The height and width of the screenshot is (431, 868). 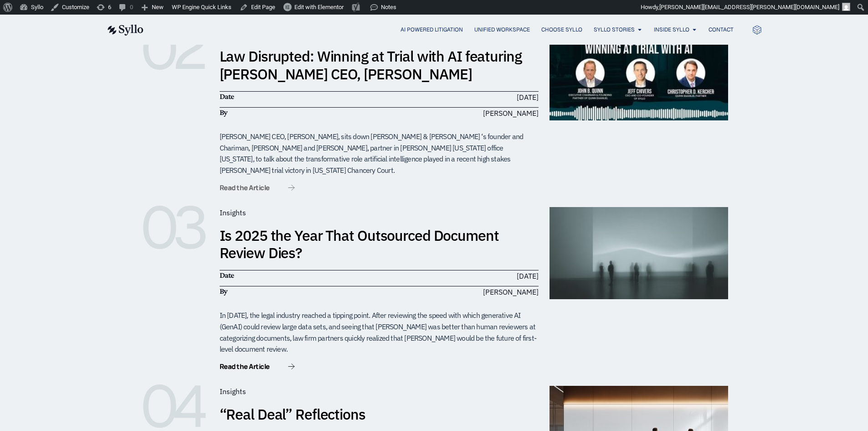 What do you see at coordinates (502, 30) in the screenshot?
I see `a: Unified Workspace` at bounding box center [502, 30].